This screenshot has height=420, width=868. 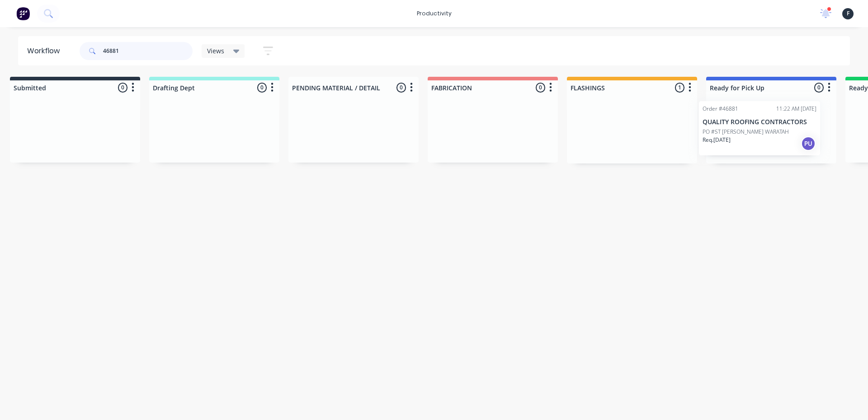 I want to click on span: Views, so click(x=216, y=51).